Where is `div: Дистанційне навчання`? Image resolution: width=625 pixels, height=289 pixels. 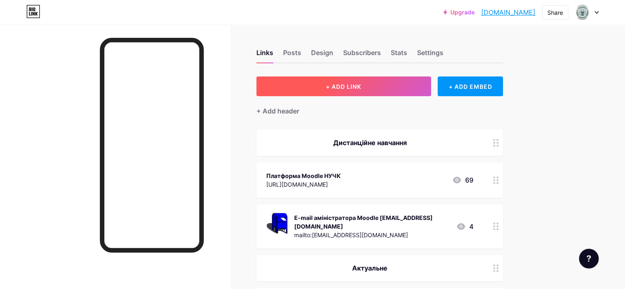 div: Дистанційне навчання is located at coordinates (370, 143).